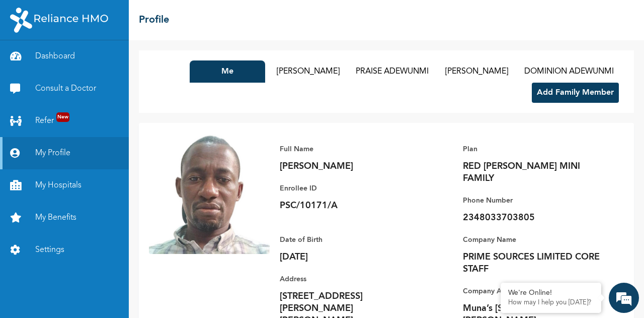 Image resolution: width=644 pixels, height=318 pixels. I want to click on p: Enrollee ID, so click(350, 188).